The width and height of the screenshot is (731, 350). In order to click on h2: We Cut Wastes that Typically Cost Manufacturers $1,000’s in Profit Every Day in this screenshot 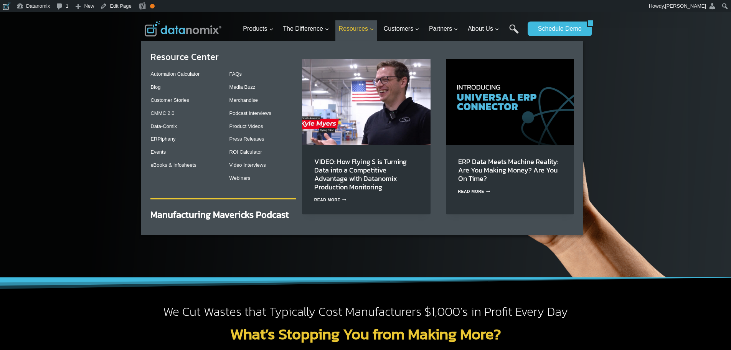, I will do `click(366, 312)`.